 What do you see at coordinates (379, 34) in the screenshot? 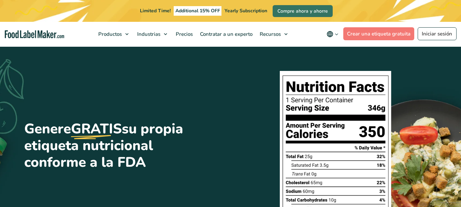
I see `a: Crear una etiqueta gratuita` at bounding box center [379, 34].